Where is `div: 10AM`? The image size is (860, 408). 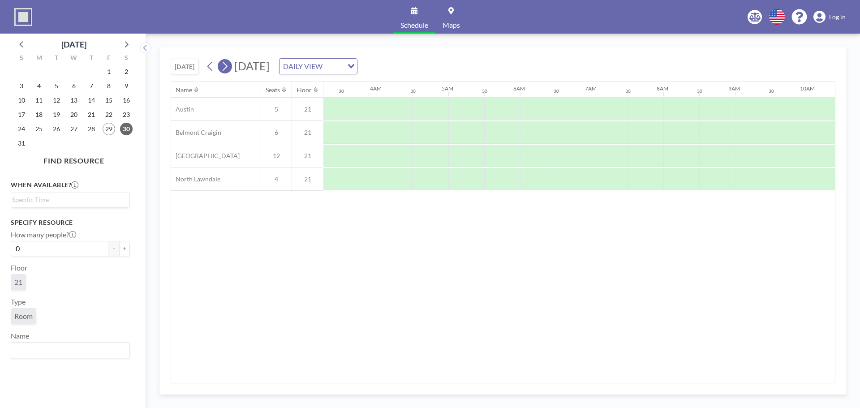 div: 10AM is located at coordinates (808, 88).